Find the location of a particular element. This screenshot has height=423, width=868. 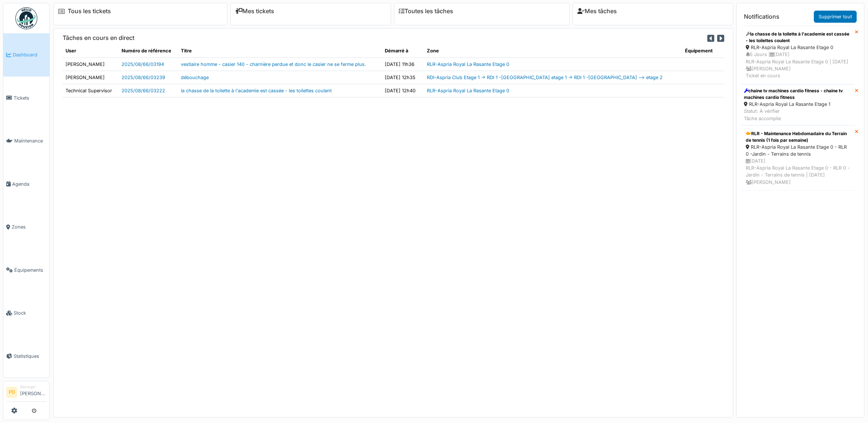

a: Mes tickets is located at coordinates (254, 11).